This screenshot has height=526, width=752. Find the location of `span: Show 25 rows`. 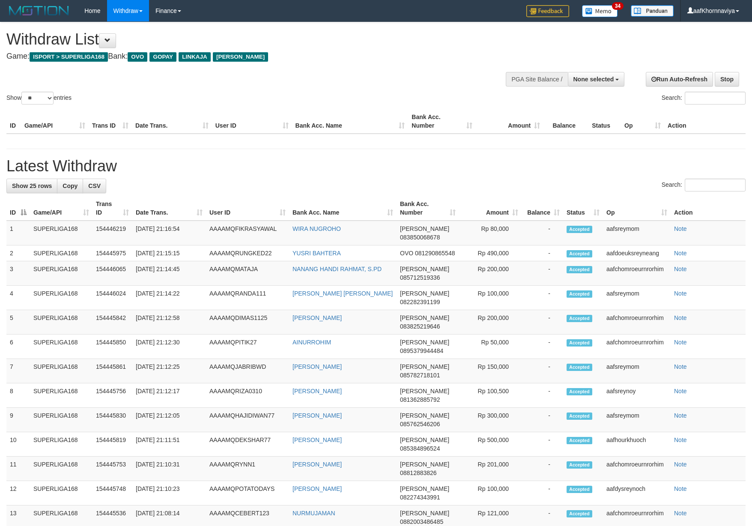

span: Show 25 rows is located at coordinates (32, 186).